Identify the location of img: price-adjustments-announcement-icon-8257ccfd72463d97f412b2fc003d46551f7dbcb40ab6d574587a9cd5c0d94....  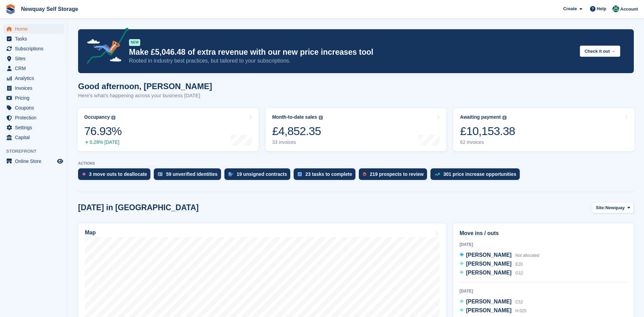
(105, 47).